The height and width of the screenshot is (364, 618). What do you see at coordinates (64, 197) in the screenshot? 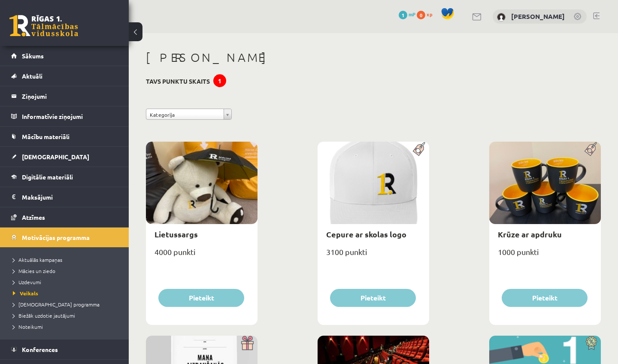
I see `a: Maksājumi` at bounding box center [64, 197].